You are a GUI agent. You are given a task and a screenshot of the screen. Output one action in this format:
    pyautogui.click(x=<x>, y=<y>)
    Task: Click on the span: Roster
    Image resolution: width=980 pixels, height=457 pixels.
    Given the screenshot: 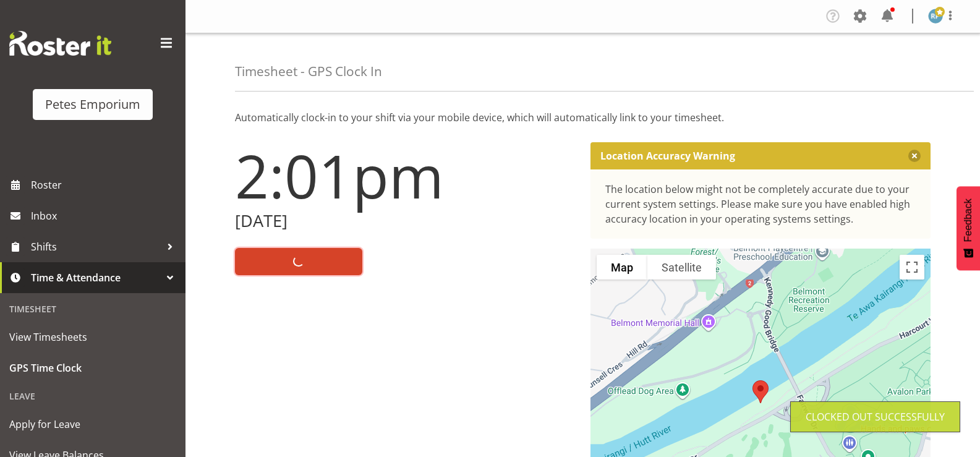 What is the action you would take?
    pyautogui.click(x=106, y=185)
    